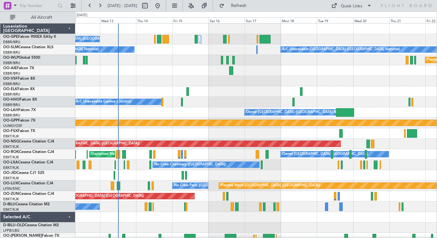 This screenshot has height=238, width=437. Describe the element at coordinates (10, 183) in the screenshot. I see `span: OO-LUX` at that location.